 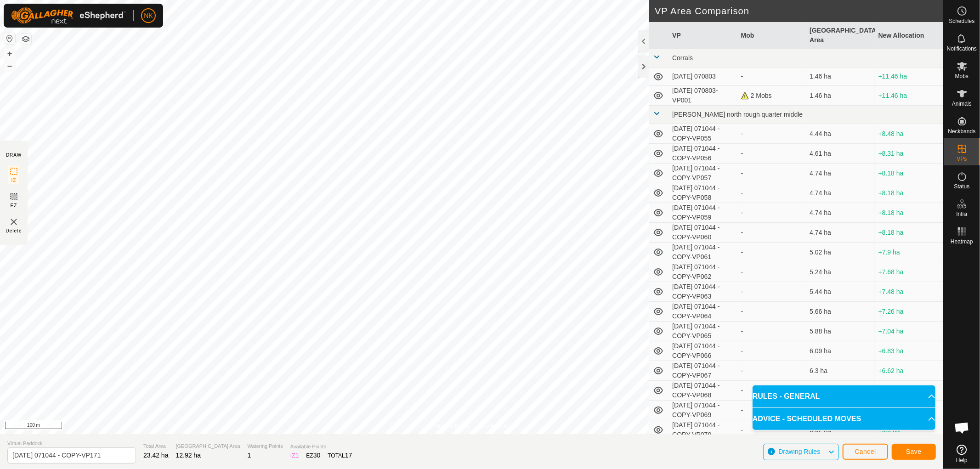 What do you see at coordinates (866, 452) in the screenshot?
I see `span: Cancel` at bounding box center [866, 452].